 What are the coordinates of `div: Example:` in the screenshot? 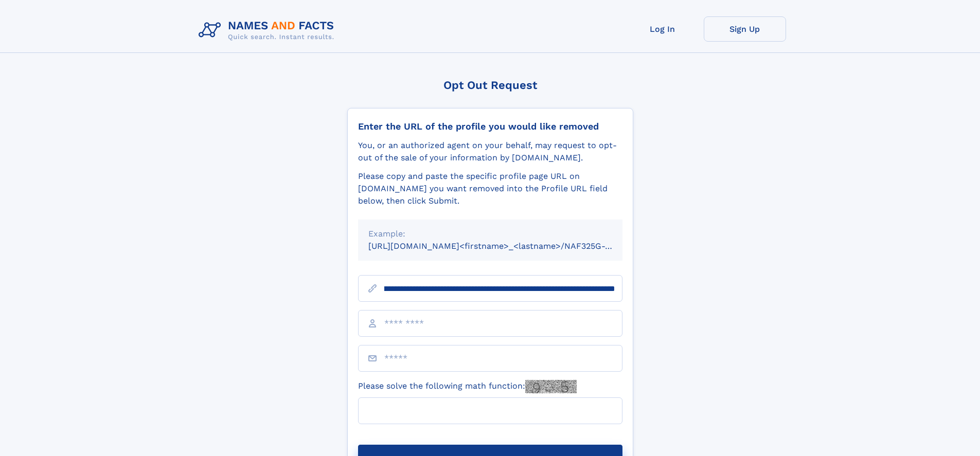 It's located at (490, 234).